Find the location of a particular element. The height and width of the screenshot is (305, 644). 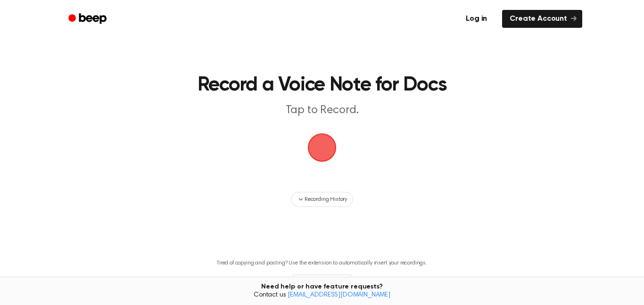

h1: Record a Voice Note for Docs is located at coordinates (322, 85).